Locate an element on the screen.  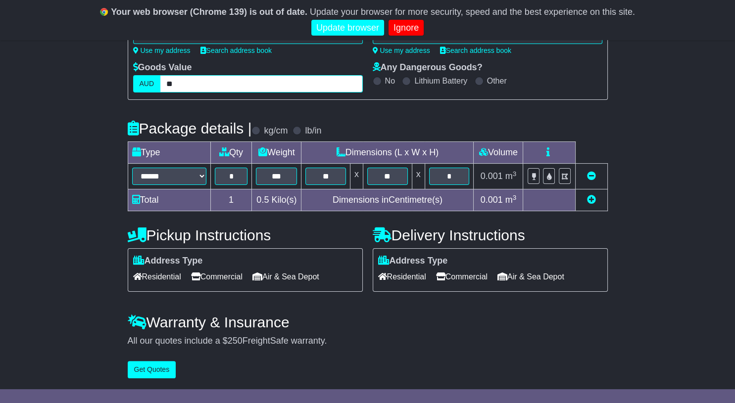
td: Type is located at coordinates (169, 153).